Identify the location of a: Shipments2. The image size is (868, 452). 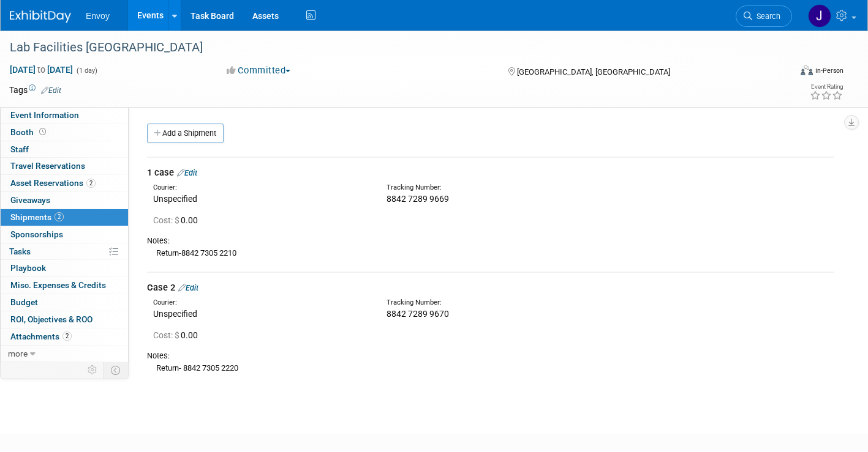
(64, 217).